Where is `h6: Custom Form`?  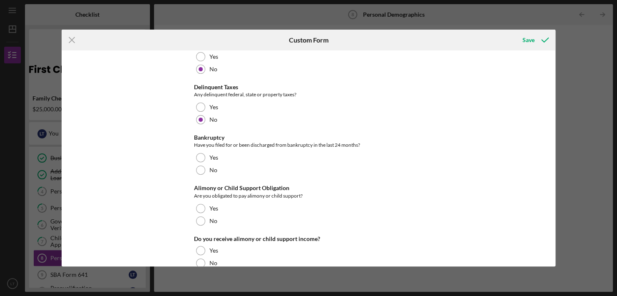
h6: Custom Form is located at coordinates (309, 40).